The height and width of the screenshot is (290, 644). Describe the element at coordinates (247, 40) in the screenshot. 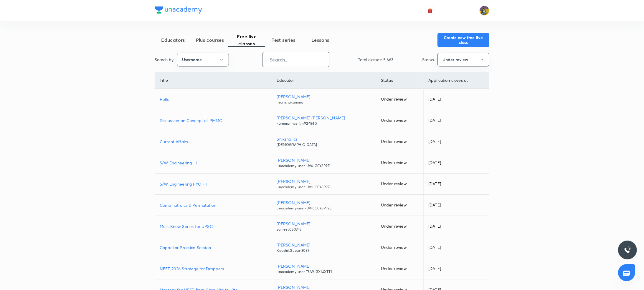

I see `span: Free live classes` at that location.